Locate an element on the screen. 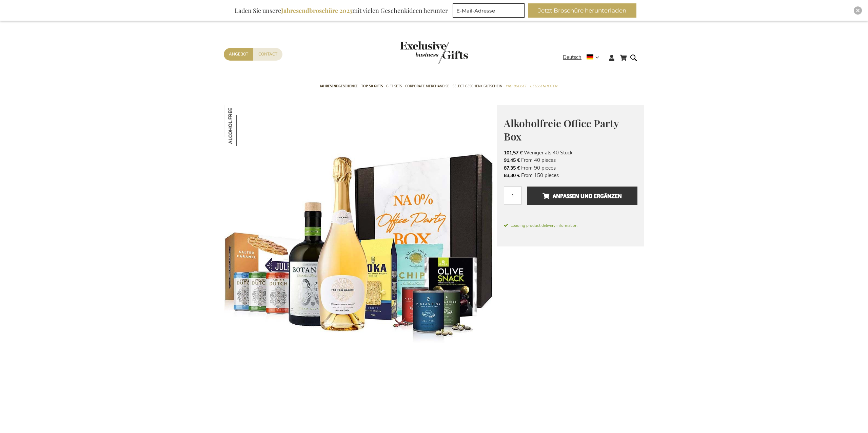 The height and width of the screenshot is (433, 868). a: Pro Budget is located at coordinates (516, 87).